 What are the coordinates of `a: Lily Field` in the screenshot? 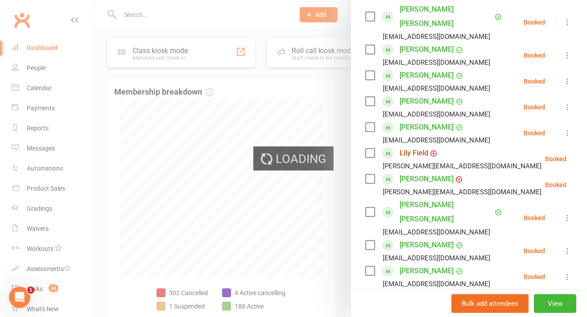 It's located at (414, 153).